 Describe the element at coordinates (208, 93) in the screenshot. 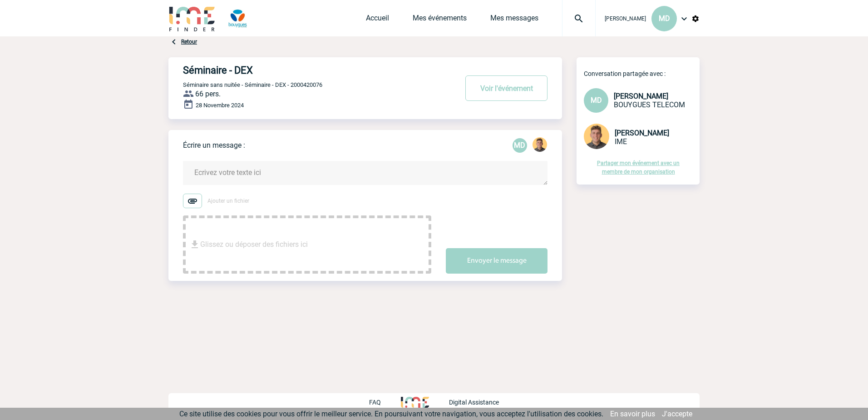

I see `span: 66 pers.` at that location.